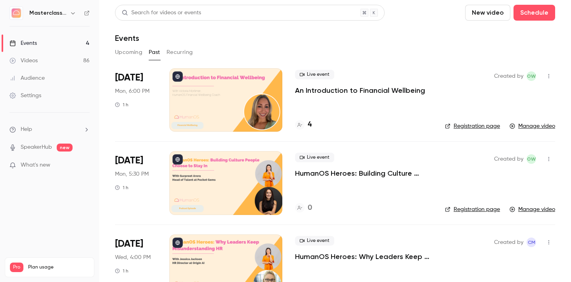 This screenshot has width=571, height=282. Describe the element at coordinates (127, 38) in the screenshot. I see `h1: Events` at that location.